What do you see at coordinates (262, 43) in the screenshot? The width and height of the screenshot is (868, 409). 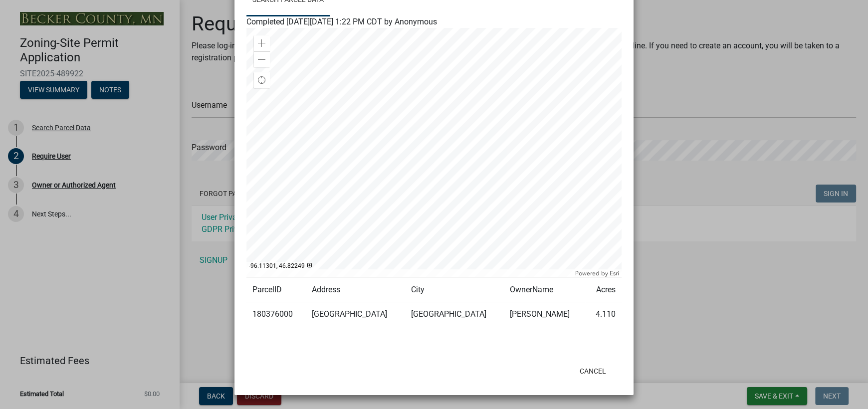 I see `div: Zoom in` at bounding box center [262, 43].